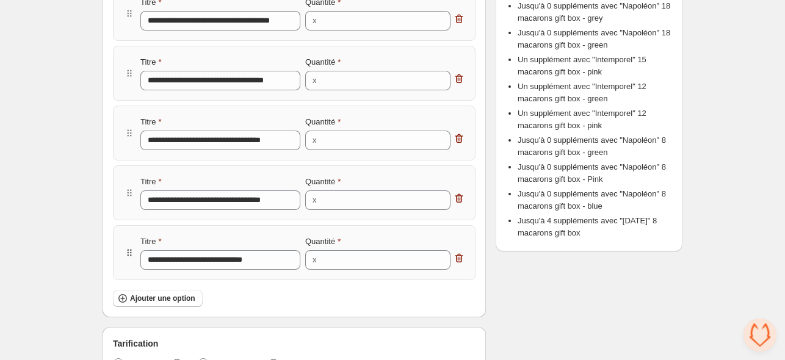 Image resolution: width=785 pixels, height=360 pixels. I want to click on span: Ajouter une option, so click(162, 298).